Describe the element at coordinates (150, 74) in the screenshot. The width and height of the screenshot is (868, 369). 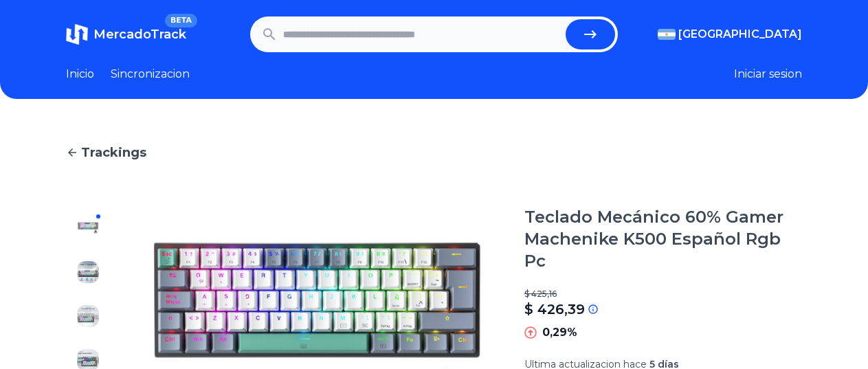
I see `a: Sincronizacion` at that location.